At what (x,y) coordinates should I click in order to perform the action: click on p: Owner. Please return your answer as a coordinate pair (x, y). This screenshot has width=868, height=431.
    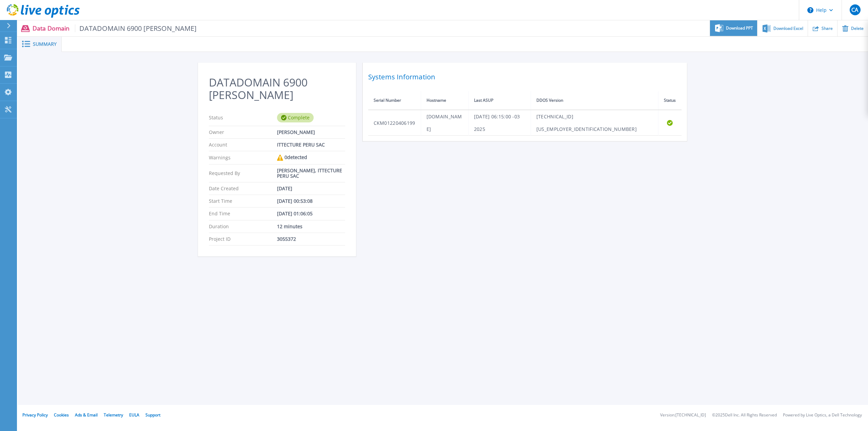
    Looking at the image, I should click on (242, 132).